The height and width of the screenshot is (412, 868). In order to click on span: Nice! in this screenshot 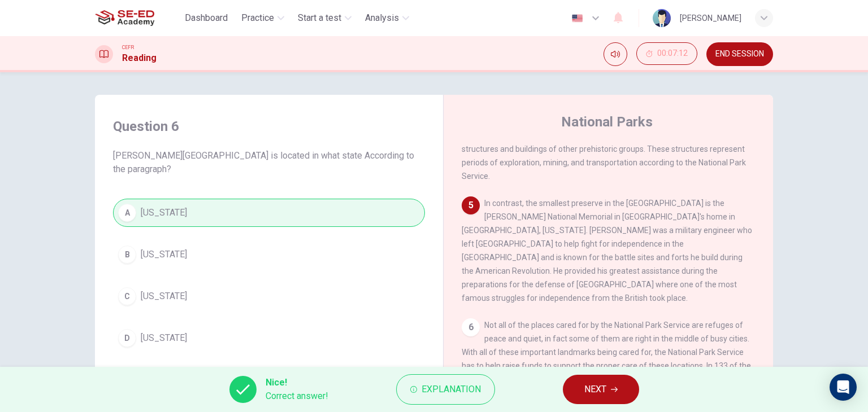, I will do `click(297, 383)`.